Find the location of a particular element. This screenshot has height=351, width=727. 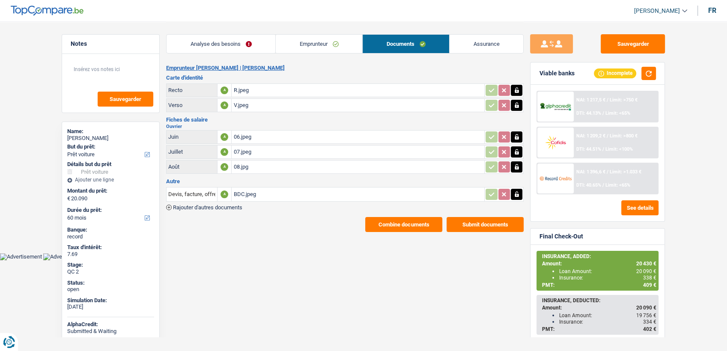

div: Incomplete is located at coordinates (615, 73).